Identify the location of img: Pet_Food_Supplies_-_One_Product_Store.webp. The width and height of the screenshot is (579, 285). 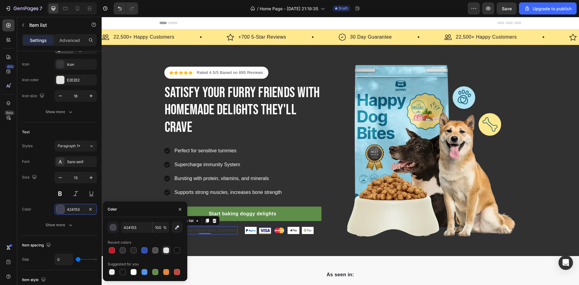
(329, 134).